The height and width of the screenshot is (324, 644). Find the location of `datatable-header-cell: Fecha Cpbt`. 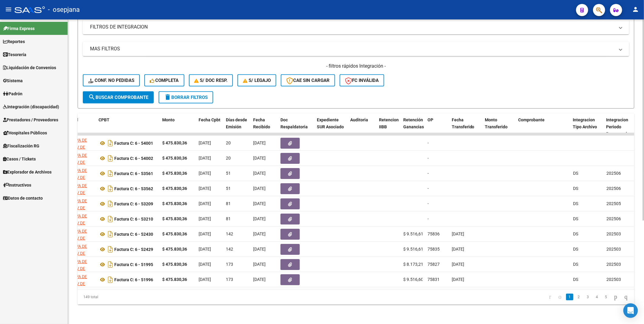

datatable-header-cell: Fecha Cpbt is located at coordinates (210, 127).